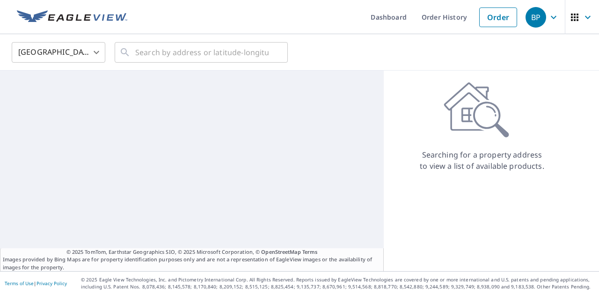 This screenshot has height=295, width=599. Describe the element at coordinates (536, 17) in the screenshot. I see `div: BP` at that location.